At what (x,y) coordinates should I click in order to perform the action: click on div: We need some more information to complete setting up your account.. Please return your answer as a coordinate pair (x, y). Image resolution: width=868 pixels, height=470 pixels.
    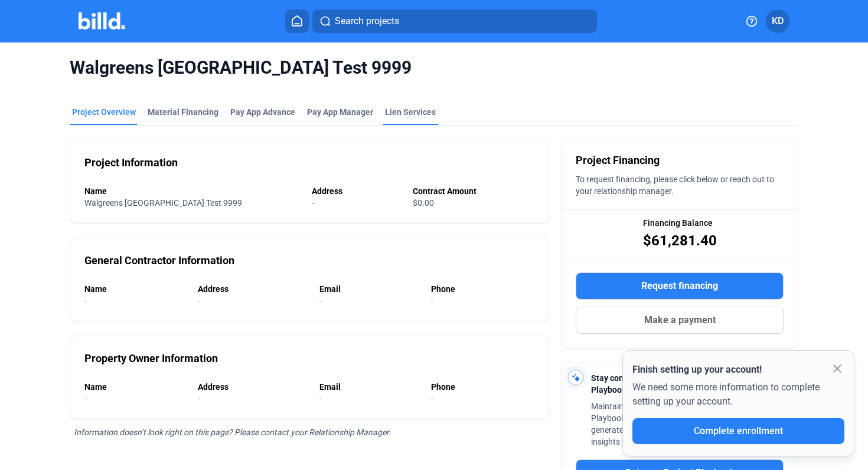
    Looking at the image, I should click on (738, 398).